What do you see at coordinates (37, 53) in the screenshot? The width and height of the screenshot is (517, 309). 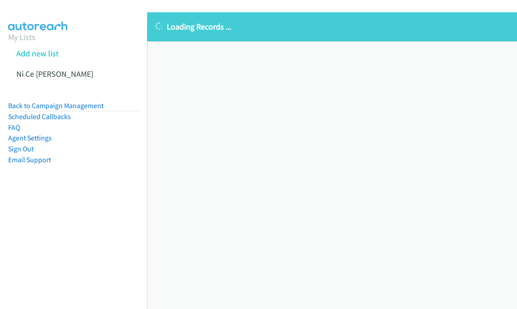 I see `a: Add new list` at bounding box center [37, 53].